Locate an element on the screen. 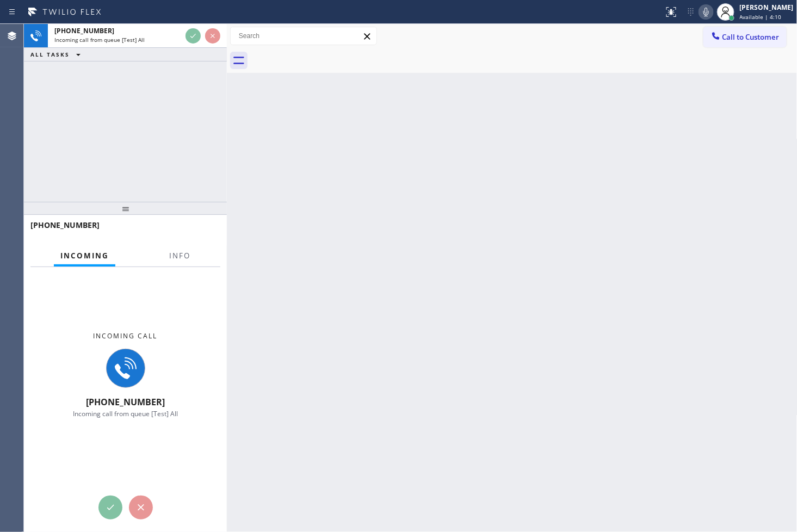 Image resolution: width=797 pixels, height=532 pixels. span: Incoming is located at coordinates (84, 256).